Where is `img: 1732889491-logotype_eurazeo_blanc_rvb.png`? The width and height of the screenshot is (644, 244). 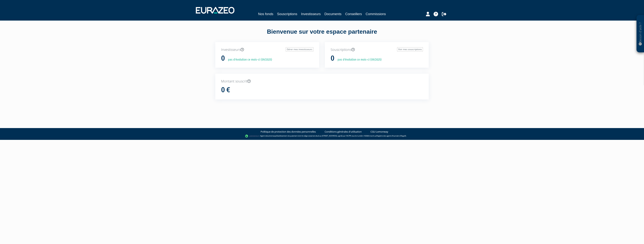
img: 1732889491-logotype_eurazeo_blanc_rvb.png is located at coordinates (215, 10).